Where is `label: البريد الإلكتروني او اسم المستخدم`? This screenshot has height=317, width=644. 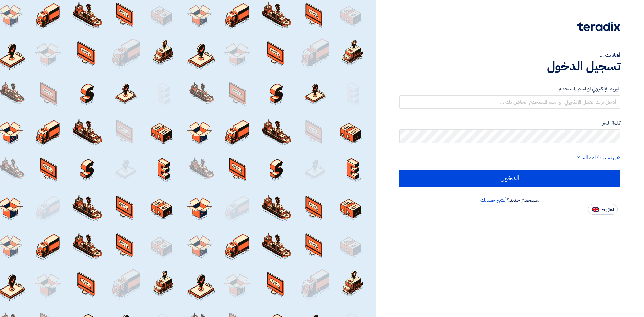
label: البريد الإلكتروني او اسم المستخدم is located at coordinates (510, 88).